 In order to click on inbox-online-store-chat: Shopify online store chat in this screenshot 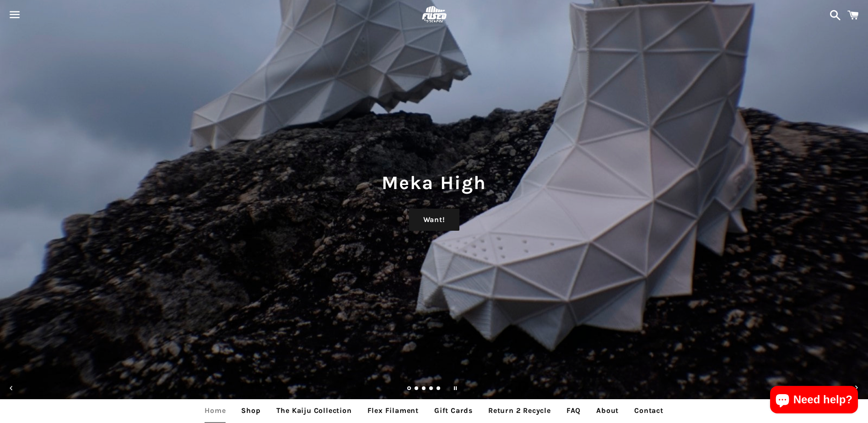, I will do `click(814, 401)`.